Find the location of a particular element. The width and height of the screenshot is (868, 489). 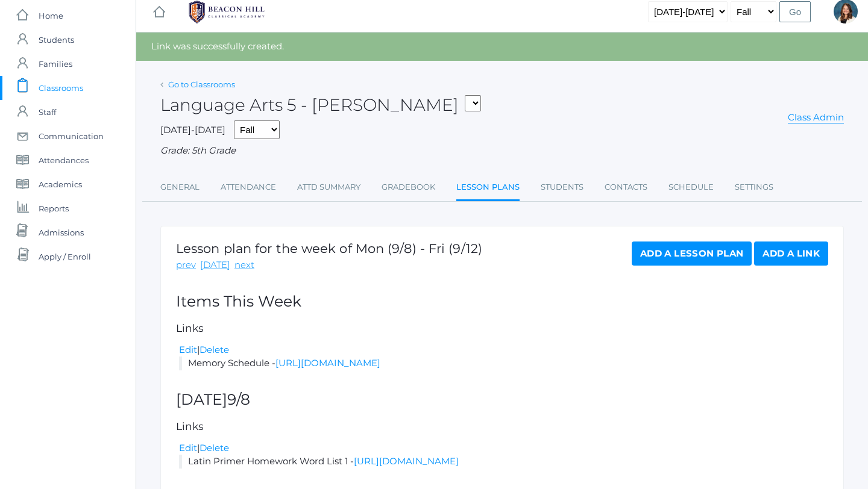

span: Academics is located at coordinates (61, 185).